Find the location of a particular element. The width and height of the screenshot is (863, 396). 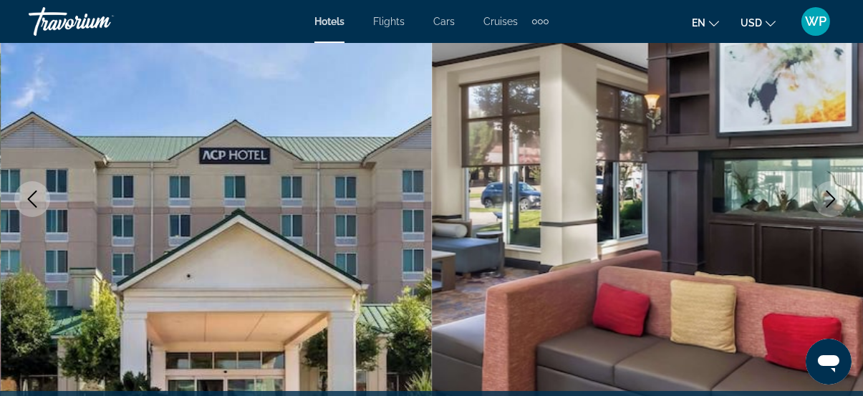

button: Extra navigation items is located at coordinates (540, 21).